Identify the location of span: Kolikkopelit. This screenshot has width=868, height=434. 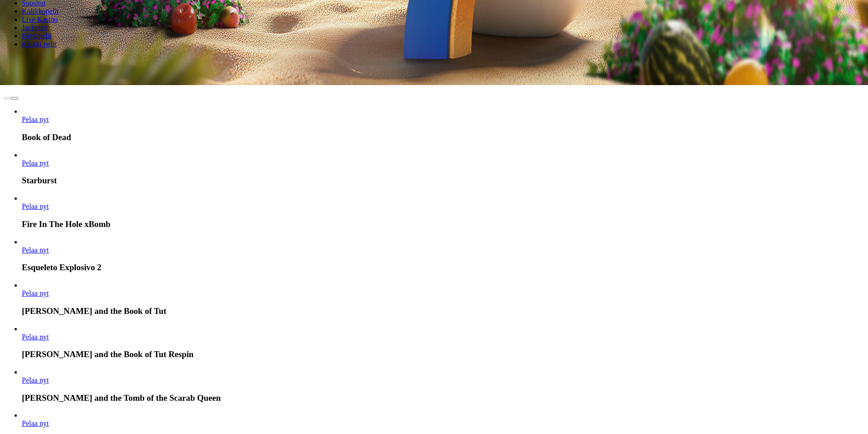
(40, 11).